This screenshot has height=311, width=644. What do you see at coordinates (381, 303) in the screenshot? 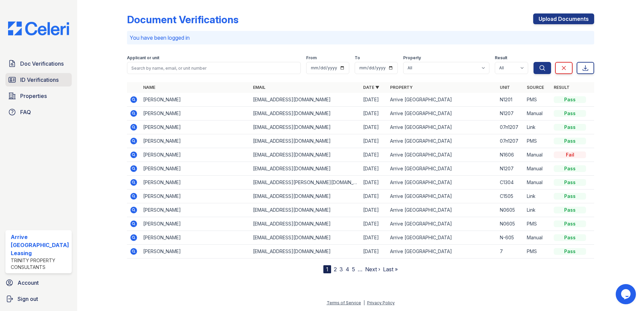
I see `a: Privacy Policy` at bounding box center [381, 303].